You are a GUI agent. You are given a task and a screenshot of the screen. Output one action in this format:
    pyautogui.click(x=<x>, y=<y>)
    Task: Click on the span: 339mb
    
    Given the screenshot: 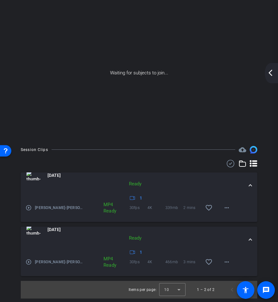 What is the action you would take?
    pyautogui.click(x=174, y=207)
    